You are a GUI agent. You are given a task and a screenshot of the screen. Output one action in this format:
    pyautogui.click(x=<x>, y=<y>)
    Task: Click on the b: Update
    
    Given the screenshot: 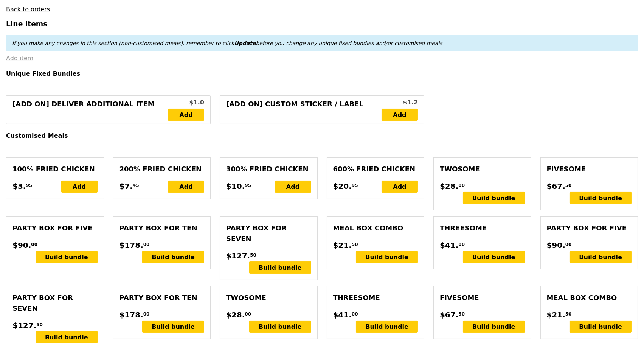 What is the action you would take?
    pyautogui.click(x=244, y=43)
    